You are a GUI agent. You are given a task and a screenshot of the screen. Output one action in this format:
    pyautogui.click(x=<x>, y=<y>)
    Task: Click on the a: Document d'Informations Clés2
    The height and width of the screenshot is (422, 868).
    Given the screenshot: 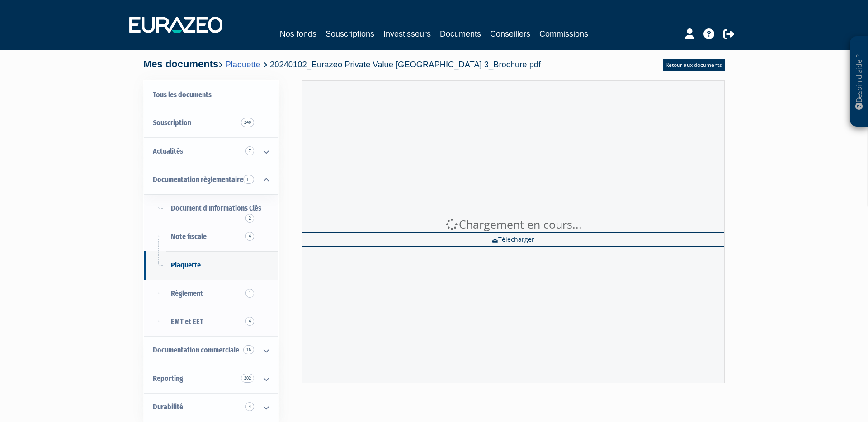 What is the action you would take?
    pyautogui.click(x=211, y=209)
    